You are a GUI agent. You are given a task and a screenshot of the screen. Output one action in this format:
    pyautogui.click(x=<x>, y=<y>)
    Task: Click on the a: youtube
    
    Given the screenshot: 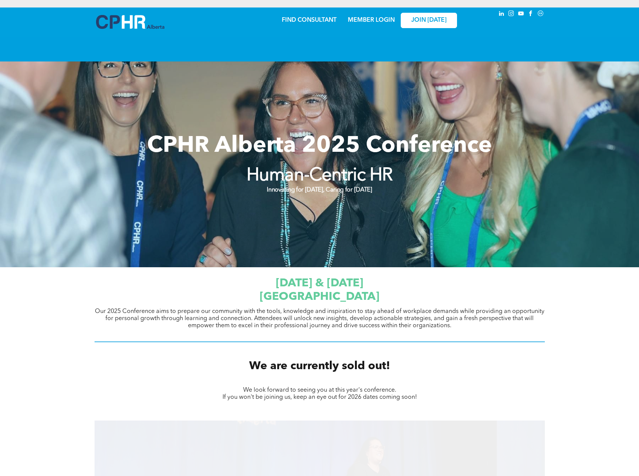 What is the action you would take?
    pyautogui.click(x=521, y=14)
    